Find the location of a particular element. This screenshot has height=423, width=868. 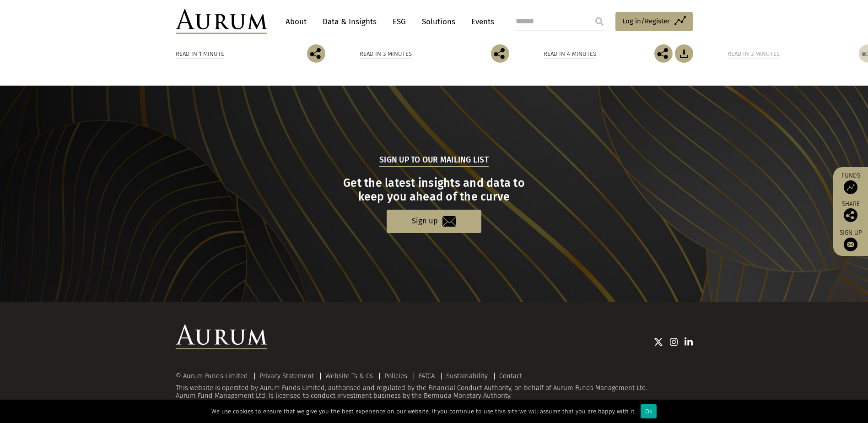

a: Privacy Statement is located at coordinates (287, 376).